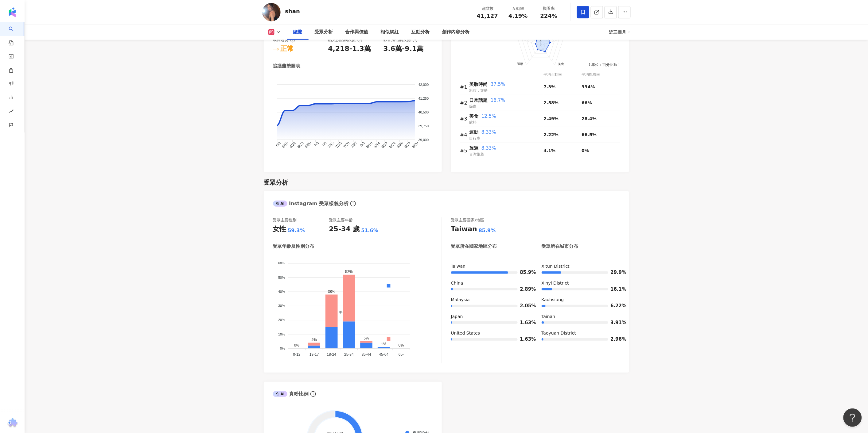 Image resolution: width=868 pixels, height=433 pixels. What do you see at coordinates (331, 355) in the screenshot?
I see `tspan: 18-24` at bounding box center [331, 355].